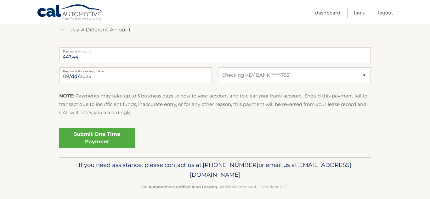 The height and width of the screenshot is (199, 430). What do you see at coordinates (97, 138) in the screenshot?
I see `a: Submit One Time Payment` at bounding box center [97, 138].